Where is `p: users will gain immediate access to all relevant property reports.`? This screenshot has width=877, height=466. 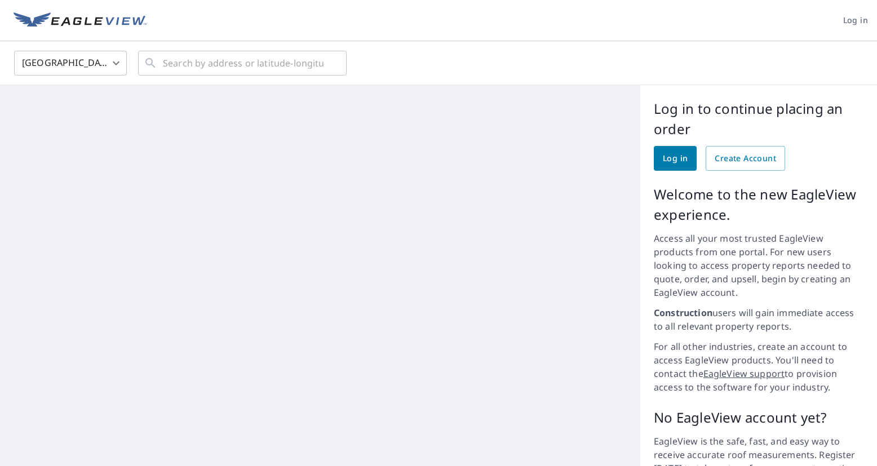
p: users will gain immediate access to all relevant property reports. is located at coordinates (759, 320).